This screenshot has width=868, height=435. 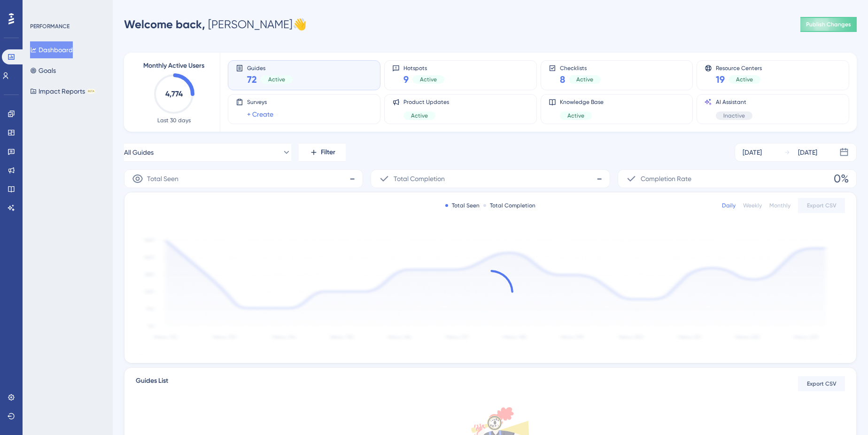 What do you see at coordinates (734, 102) in the screenshot?
I see `span: AI Assistant` at bounding box center [734, 102].